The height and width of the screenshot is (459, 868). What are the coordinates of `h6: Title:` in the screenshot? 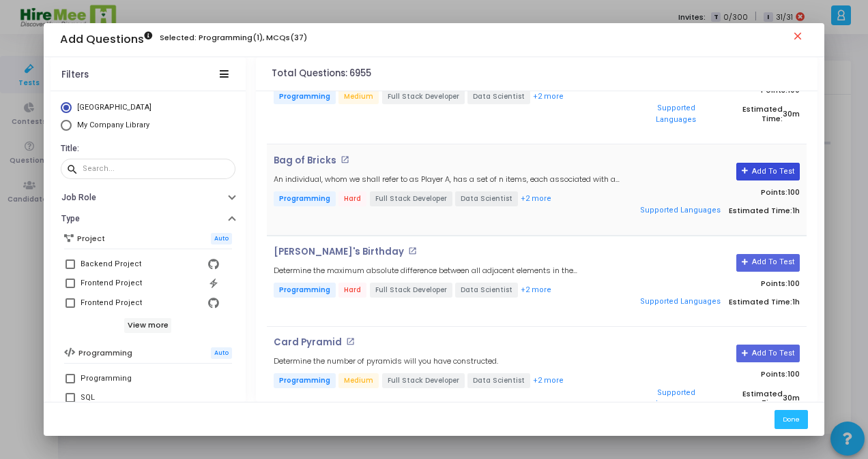 It's located at (146, 148).